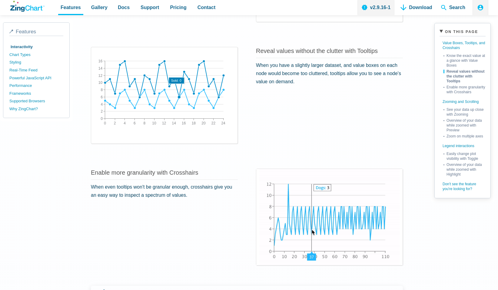 The width and height of the screenshot is (498, 290). Describe the element at coordinates (36, 70) in the screenshot. I see `a: Real-Time Feed` at that location.